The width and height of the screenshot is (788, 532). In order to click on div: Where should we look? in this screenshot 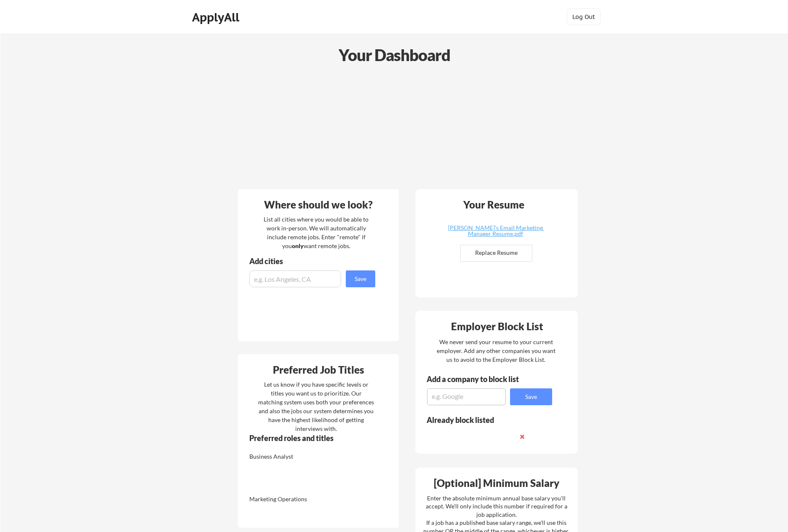, I will do `click(318, 205)`.